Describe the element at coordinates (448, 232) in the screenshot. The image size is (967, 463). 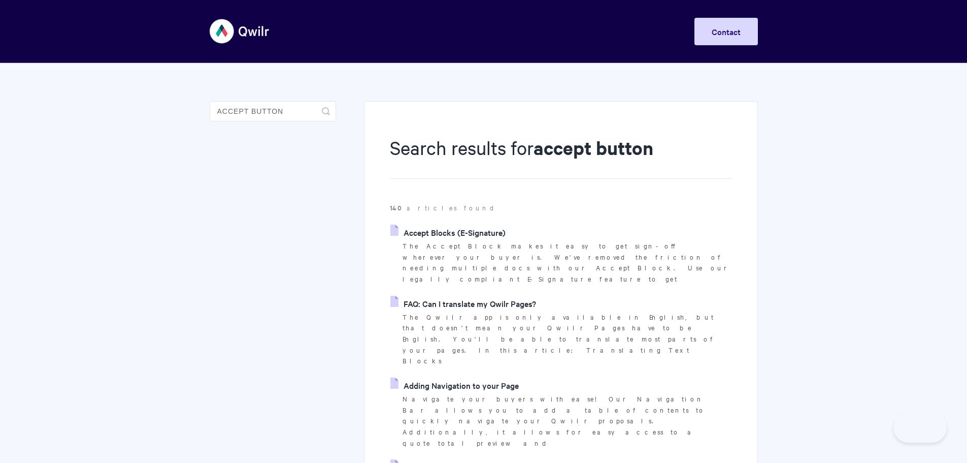
I see `a: Accept Blocks (E-Signature)` at that location.